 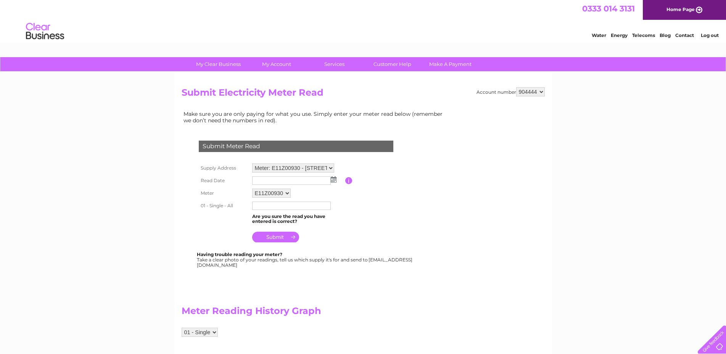 I want to click on a: My Clear Business, so click(x=218, y=64).